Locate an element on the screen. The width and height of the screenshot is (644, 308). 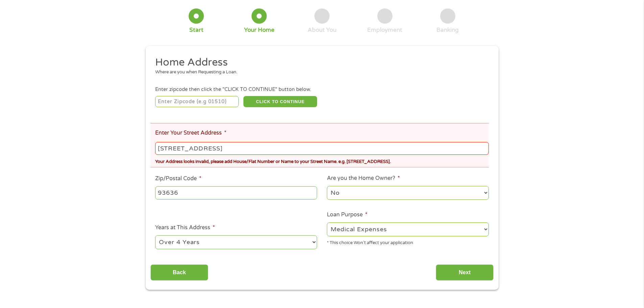
div: Enter zipcode then click the "CLICK TO CONTINUE" button below. is located at coordinates (322, 89).